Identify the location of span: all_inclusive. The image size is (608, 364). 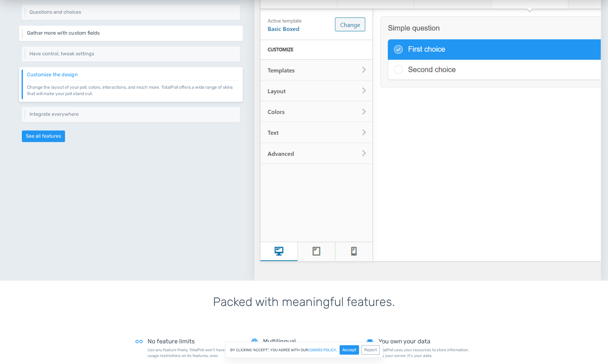
(139, 350).